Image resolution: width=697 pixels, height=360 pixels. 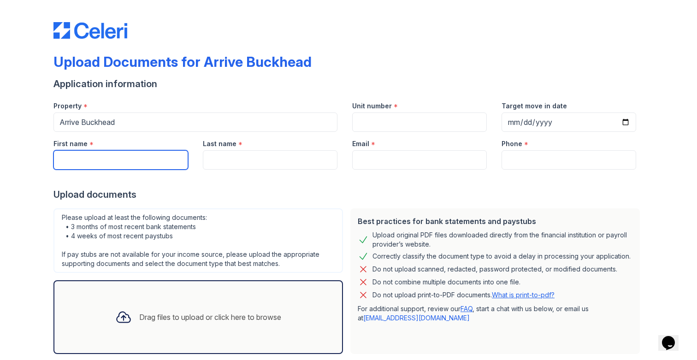 I want to click on div: Application information, so click(x=349, y=84).